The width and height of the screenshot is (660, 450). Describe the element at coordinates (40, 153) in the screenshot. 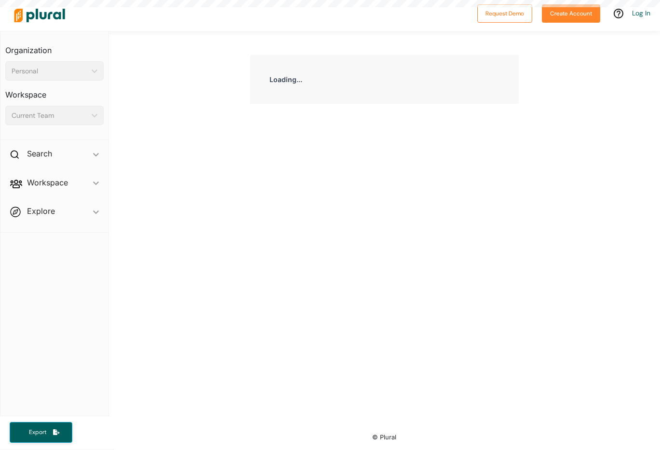

I see `h2: Search` at that location.